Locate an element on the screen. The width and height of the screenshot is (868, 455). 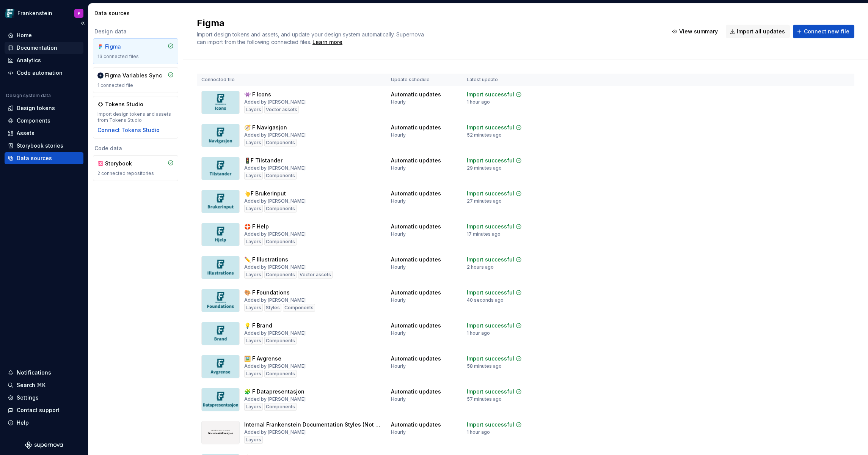
button: Connect new file is located at coordinates (824, 31).